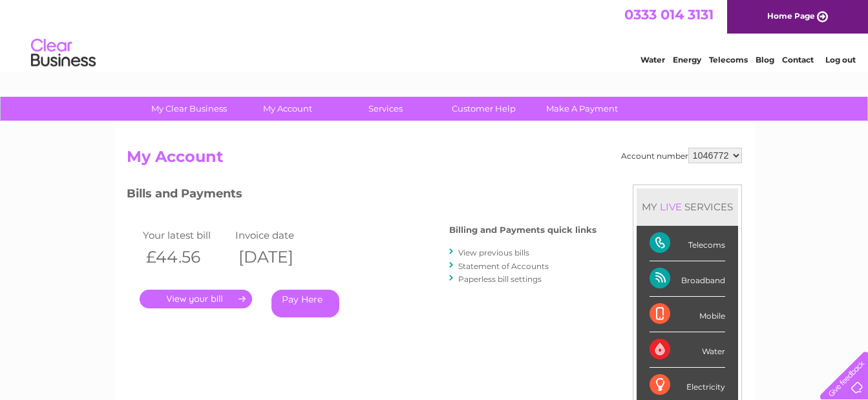  Describe the element at coordinates (670, 207) in the screenshot. I see `div: LIVE` at that location.